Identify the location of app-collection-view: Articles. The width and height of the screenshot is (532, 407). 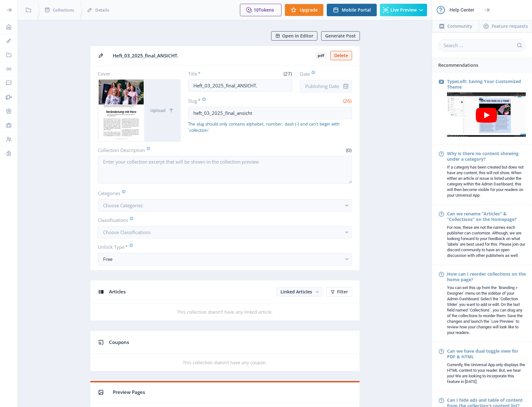
(225, 301).